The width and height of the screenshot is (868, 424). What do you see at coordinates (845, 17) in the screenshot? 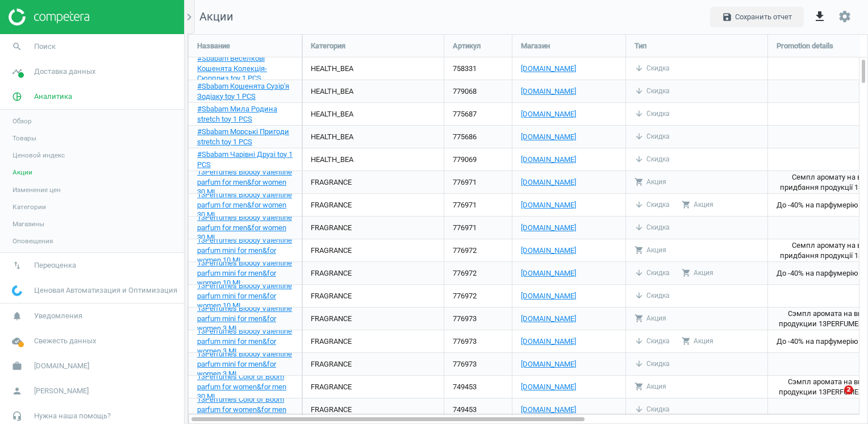
I see `i: settings` at bounding box center [845, 17].